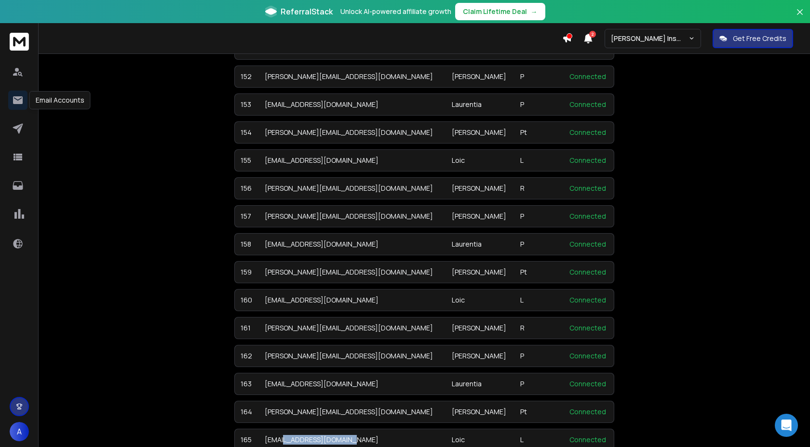 The image size is (810, 447). I want to click on div: Email Accounts, so click(60, 100).